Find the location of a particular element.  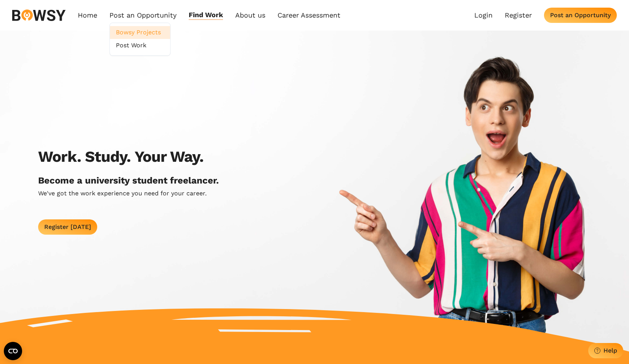

a: Login is located at coordinates (484, 15).